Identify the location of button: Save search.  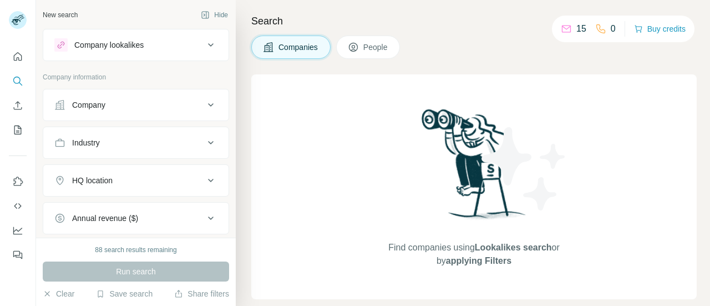
(124, 293).